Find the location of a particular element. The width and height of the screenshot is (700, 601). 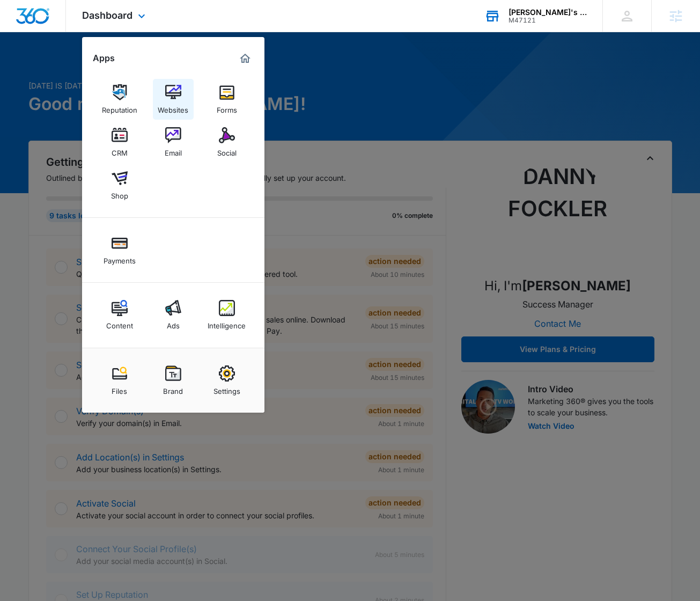

a: Marketing 360® Dashboard is located at coordinates (246, 58).